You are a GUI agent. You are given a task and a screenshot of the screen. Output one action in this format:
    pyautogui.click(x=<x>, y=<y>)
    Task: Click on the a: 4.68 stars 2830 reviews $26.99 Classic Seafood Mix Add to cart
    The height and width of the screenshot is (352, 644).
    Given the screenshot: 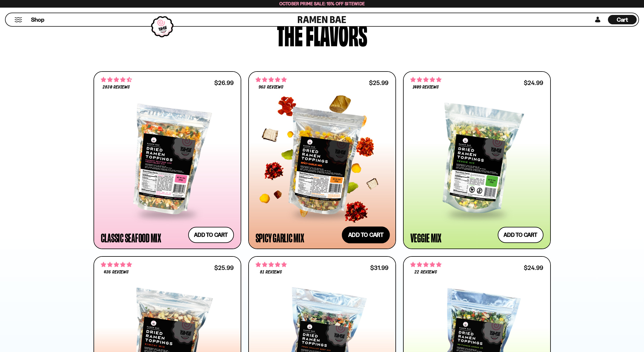 What is the action you would take?
    pyautogui.click(x=168, y=160)
    